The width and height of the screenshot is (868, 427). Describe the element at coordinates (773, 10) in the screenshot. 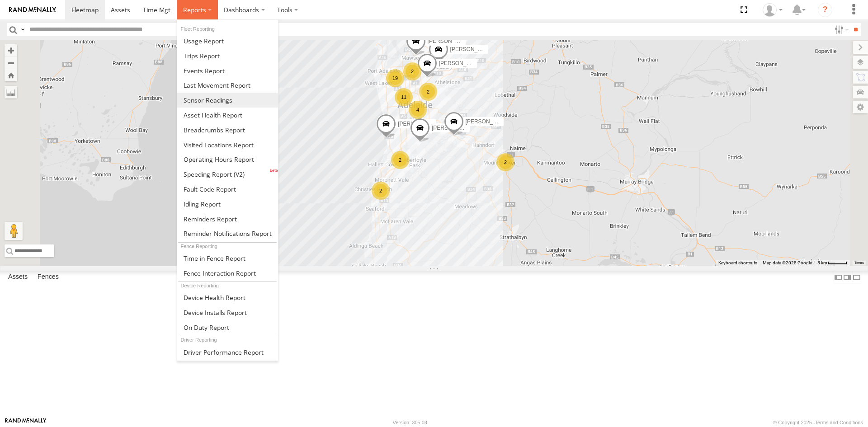

I see `div: Peter Lu` at that location.